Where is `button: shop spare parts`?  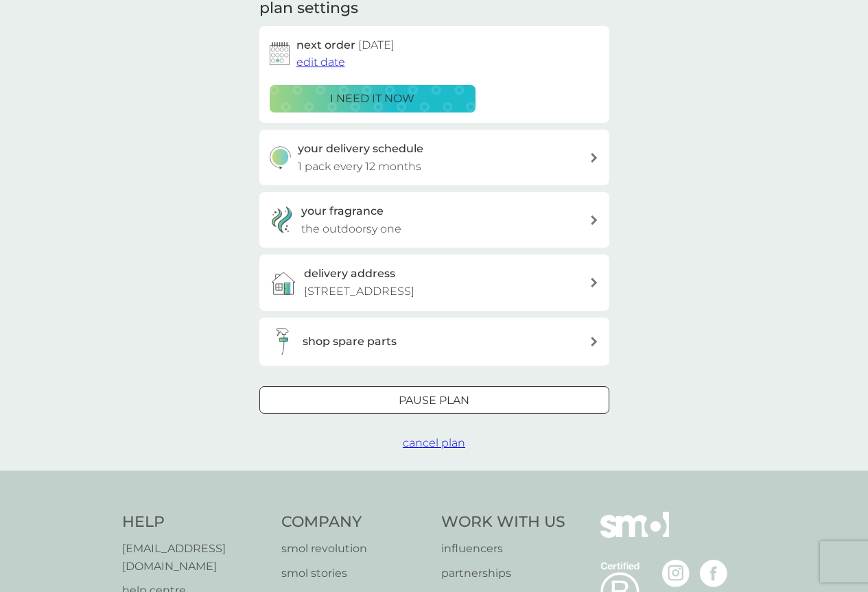 button: shop spare parts is located at coordinates (434, 341).